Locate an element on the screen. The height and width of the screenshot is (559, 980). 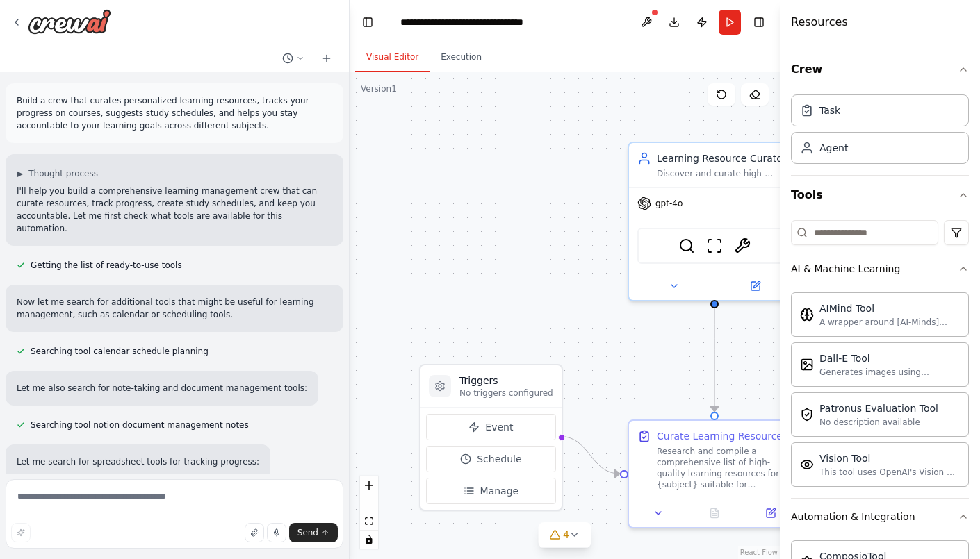
button: Hide right sidebar is located at coordinates (759, 23).